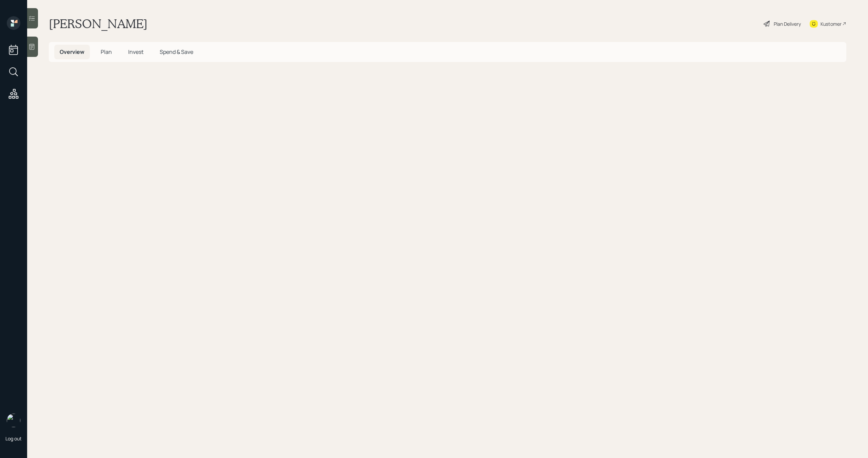  Describe the element at coordinates (72, 52) in the screenshot. I see `span: Overview` at that location.